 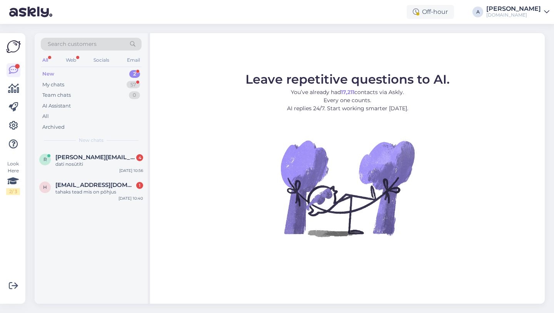 What do you see at coordinates (99, 192) in the screenshot?
I see `div: tahaks tead mis on põhjus` at bounding box center [99, 192].